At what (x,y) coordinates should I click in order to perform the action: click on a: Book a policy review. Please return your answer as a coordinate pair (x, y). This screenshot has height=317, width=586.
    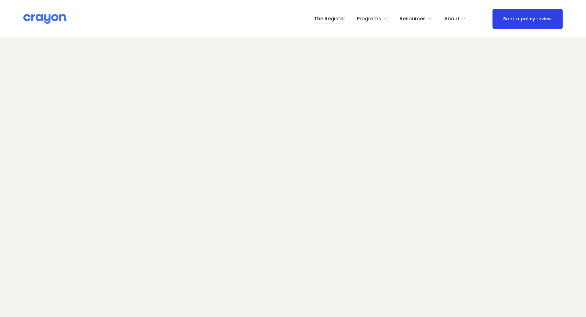
    Looking at the image, I should click on (528, 19).